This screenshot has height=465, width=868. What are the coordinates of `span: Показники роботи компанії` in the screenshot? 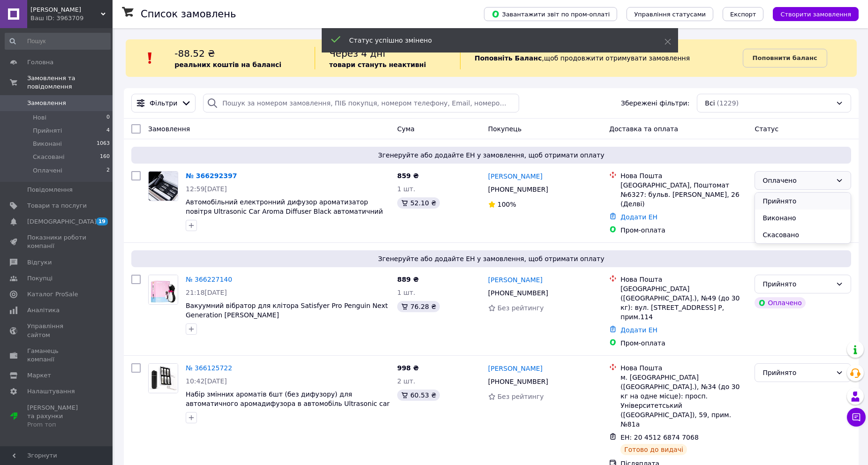 It's located at (57, 242).